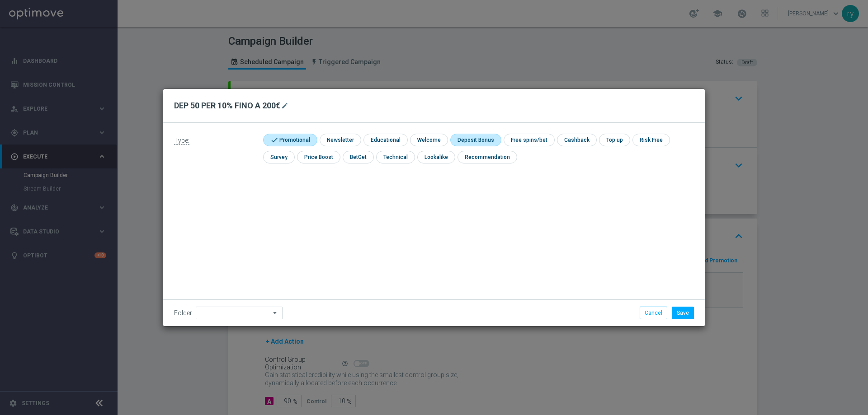 The width and height of the screenshot is (868, 415). Describe the element at coordinates (682, 313) in the screenshot. I see `button: Save` at that location.